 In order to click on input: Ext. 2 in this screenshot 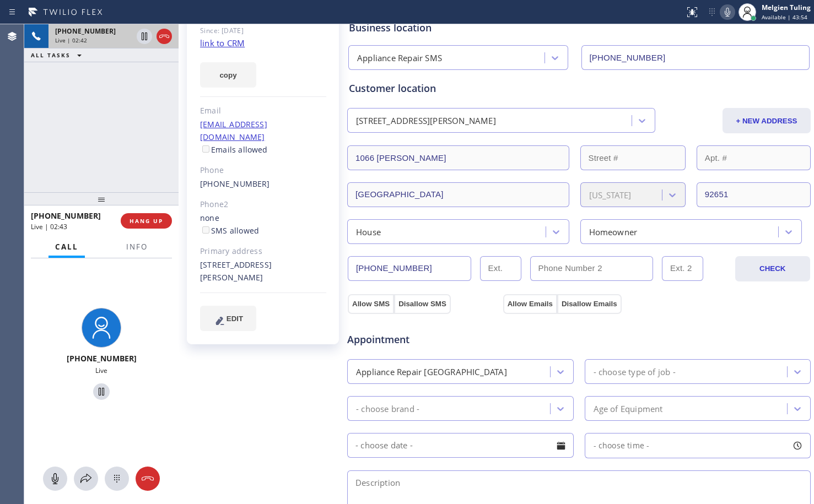, I will do `click(682, 268)`.